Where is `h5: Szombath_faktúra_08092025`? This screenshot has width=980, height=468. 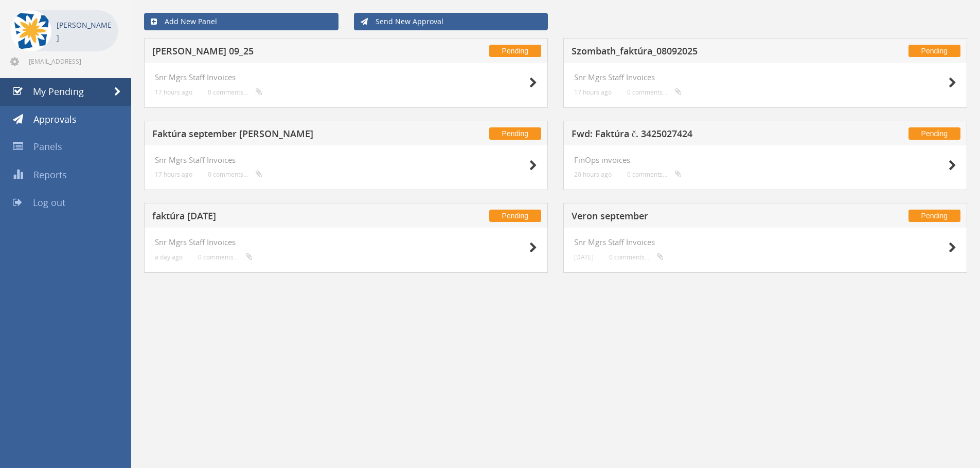
h5: Szombath_faktúra_08092025 is located at coordinates (707, 52).